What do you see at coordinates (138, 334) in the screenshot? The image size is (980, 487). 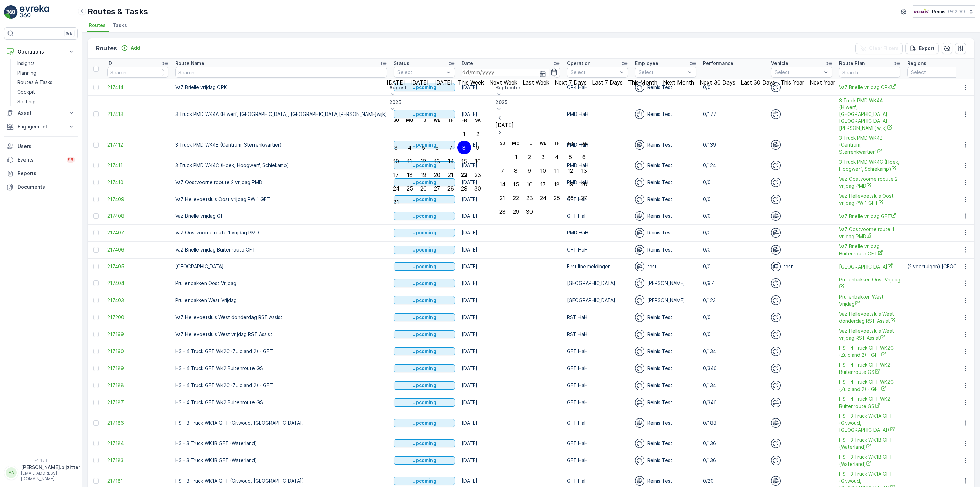 I see `a: 217199` at bounding box center [138, 334].